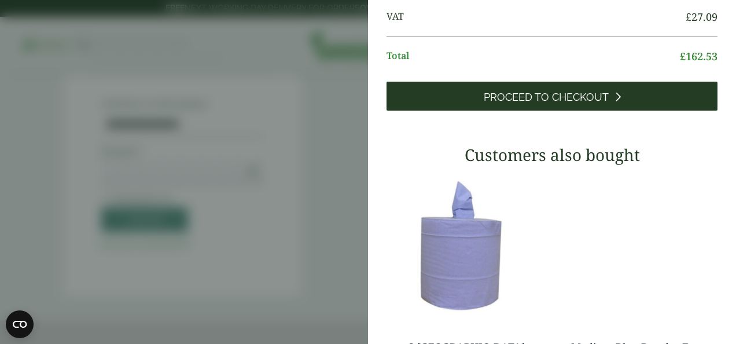 The width and height of the screenshot is (736, 344). Describe the element at coordinates (701, 17) in the screenshot. I see `bdi: 27.09` at that location.